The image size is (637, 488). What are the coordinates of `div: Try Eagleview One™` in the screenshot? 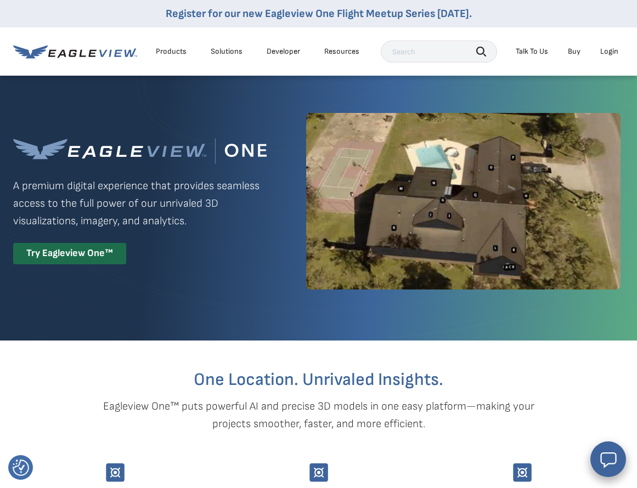 It's located at (70, 253).